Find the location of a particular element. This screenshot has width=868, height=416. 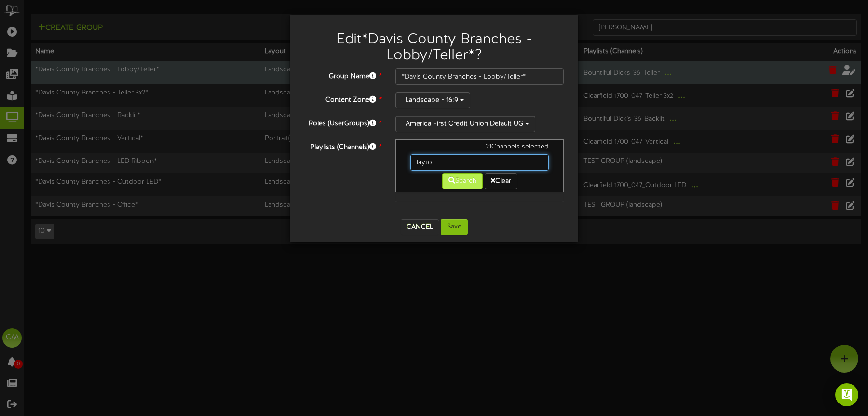

label: Roles (UserGroups) is located at coordinates (342, 122).